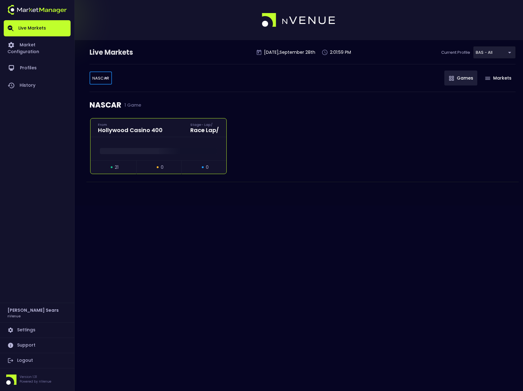  What do you see at coordinates (455, 53) in the screenshot?
I see `p: Current Profile` at bounding box center [455, 53].